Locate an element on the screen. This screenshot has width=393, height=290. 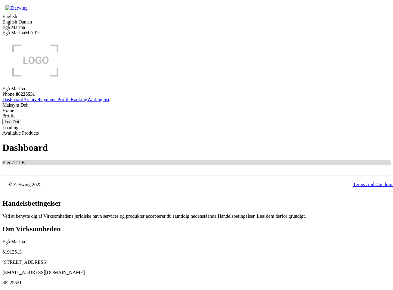
a: Waiting list is located at coordinates (99, 99).